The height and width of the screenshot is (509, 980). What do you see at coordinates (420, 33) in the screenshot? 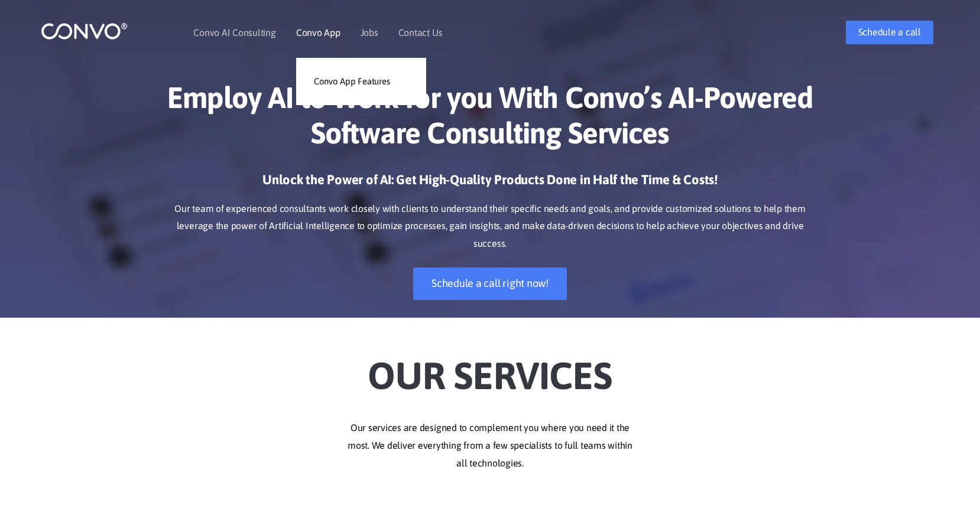
I see `a: Contact Us` at bounding box center [420, 33].